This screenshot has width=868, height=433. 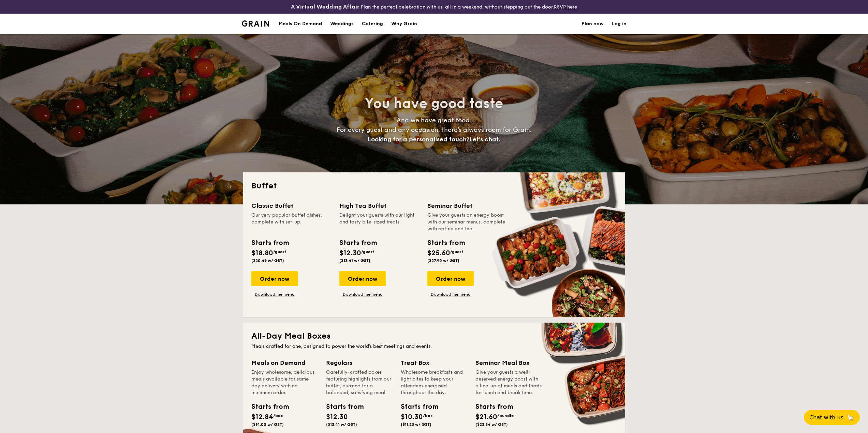 I want to click on span: ($14.00 w/ GST), so click(x=267, y=425).